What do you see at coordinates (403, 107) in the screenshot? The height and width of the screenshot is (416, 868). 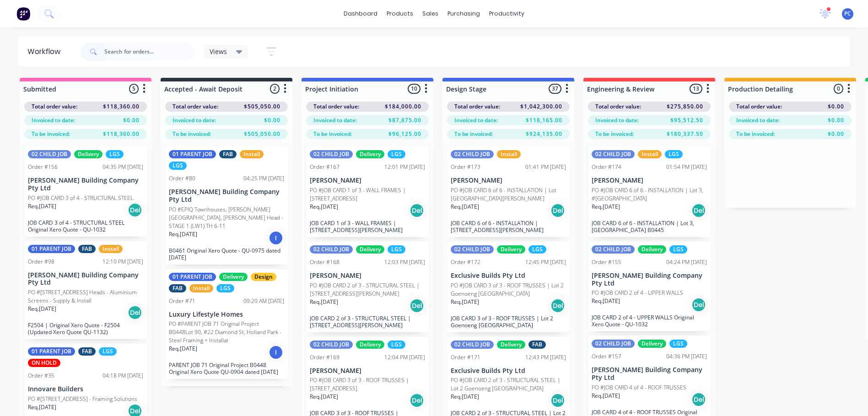 I see `span: $184,000.00` at bounding box center [403, 107].